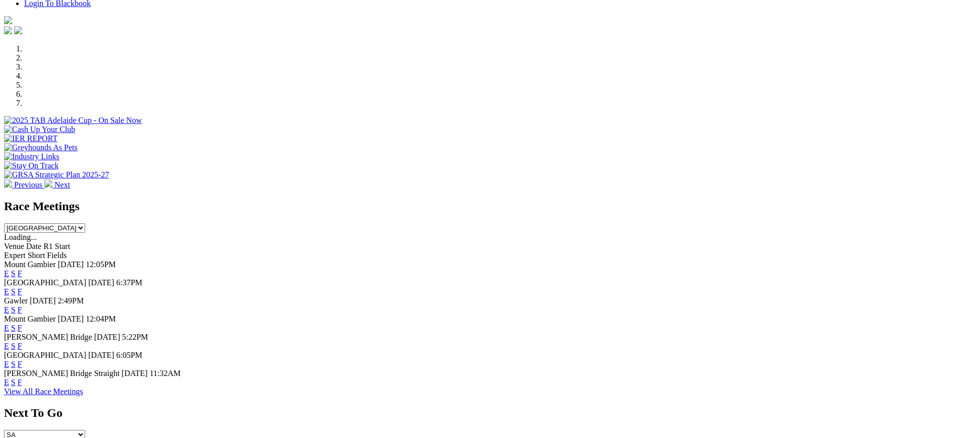 This screenshot has height=438, width=958. I want to click on span: Date, so click(34, 246).